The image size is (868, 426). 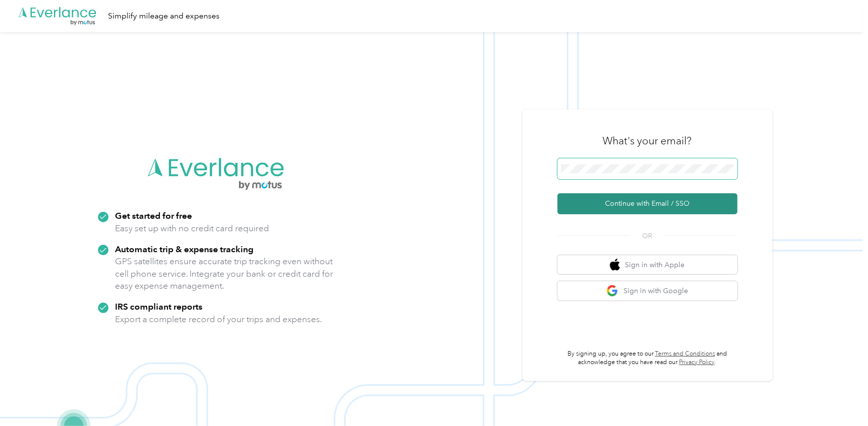 I want to click on strong: Automatic trip & expense tracking, so click(x=185, y=249).